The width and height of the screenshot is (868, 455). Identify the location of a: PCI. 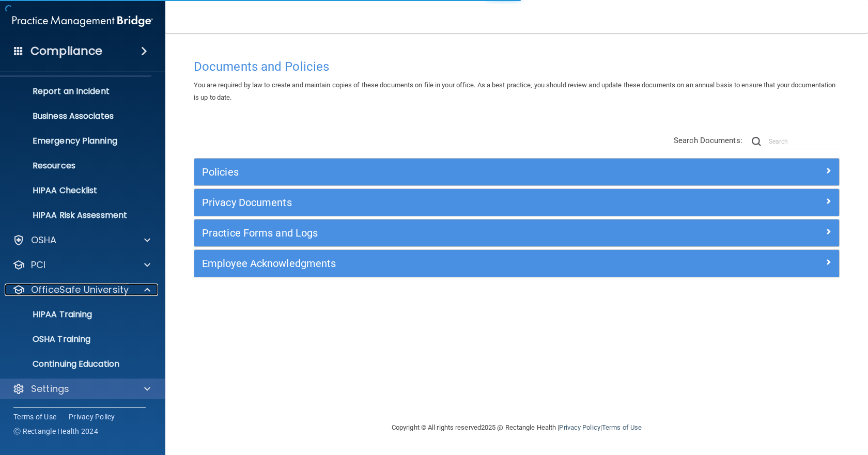
(81, 265).